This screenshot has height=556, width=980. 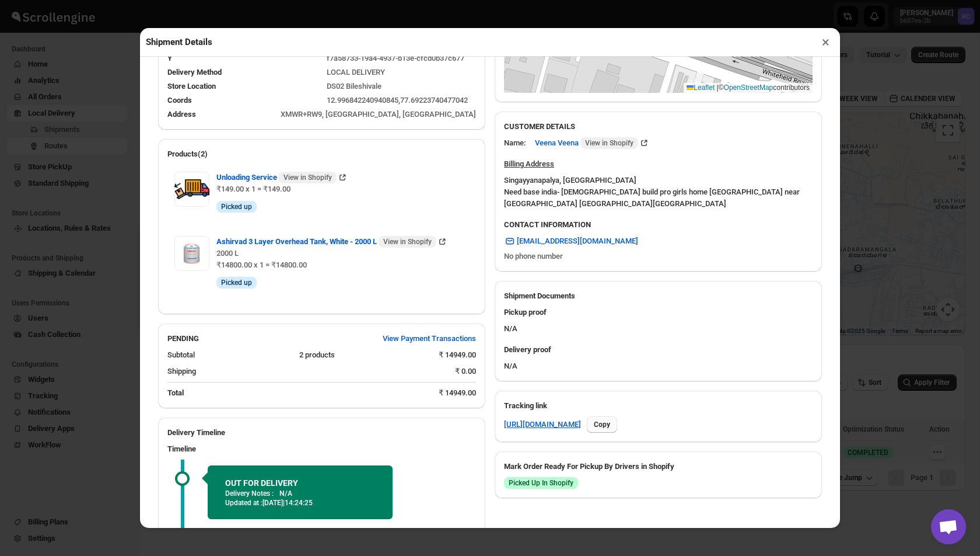 What do you see at coordinates (179, 42) in the screenshot?
I see `h2: Shipment Details` at bounding box center [179, 42].